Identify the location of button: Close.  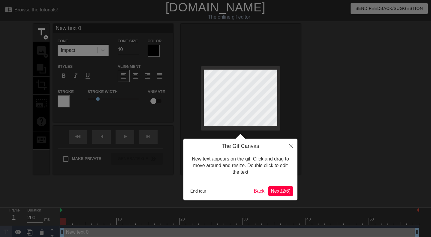
(291, 146).